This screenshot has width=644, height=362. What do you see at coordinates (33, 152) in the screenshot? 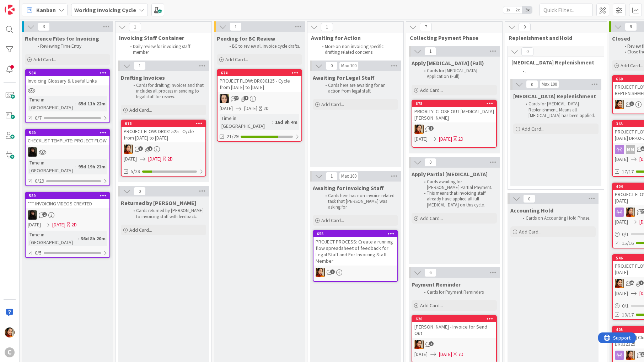
I see `img: ES` at bounding box center [33, 152].